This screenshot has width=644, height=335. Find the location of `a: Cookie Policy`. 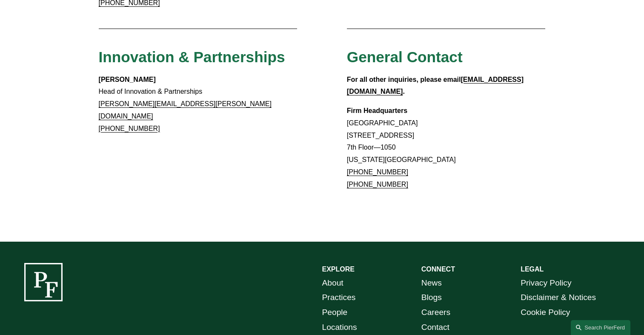

a: Cookie Policy is located at coordinates (546, 312).